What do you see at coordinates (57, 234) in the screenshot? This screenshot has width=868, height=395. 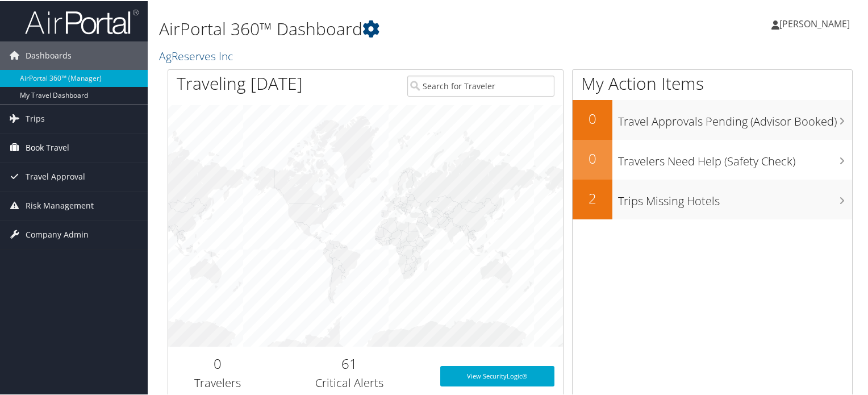 I see `span: Company Admin` at bounding box center [57, 234].